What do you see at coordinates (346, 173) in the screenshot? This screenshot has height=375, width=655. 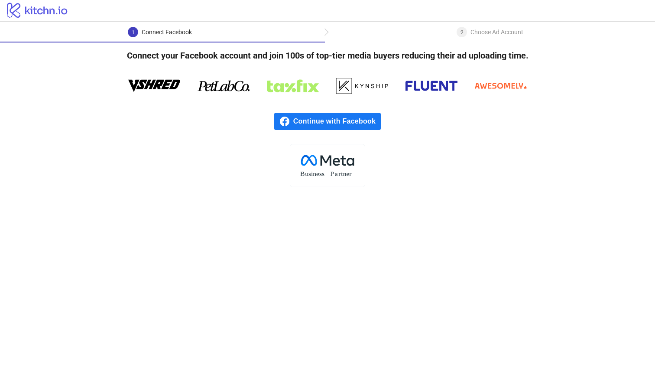 I see `tspan: tner` at bounding box center [346, 173].